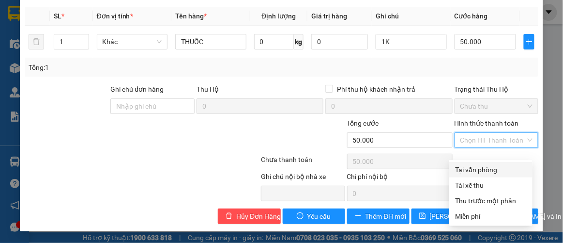  What do you see at coordinates (491, 185) in the screenshot?
I see `div: Tài xế thu` at bounding box center [491, 185].